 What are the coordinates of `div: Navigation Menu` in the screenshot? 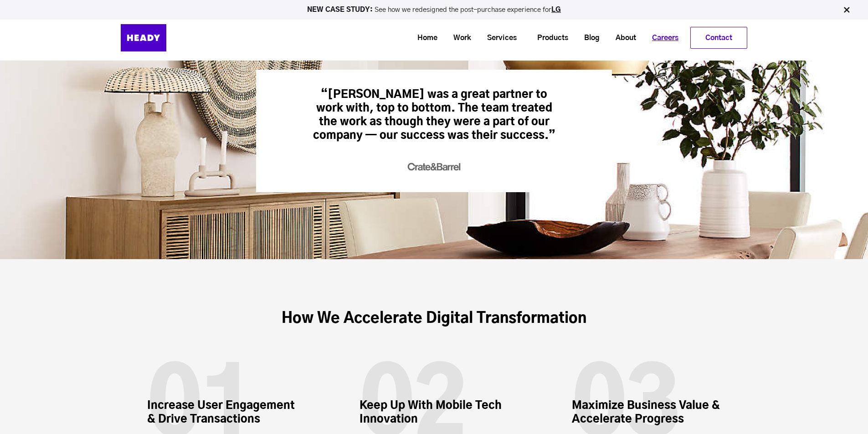 It's located at (468, 38).